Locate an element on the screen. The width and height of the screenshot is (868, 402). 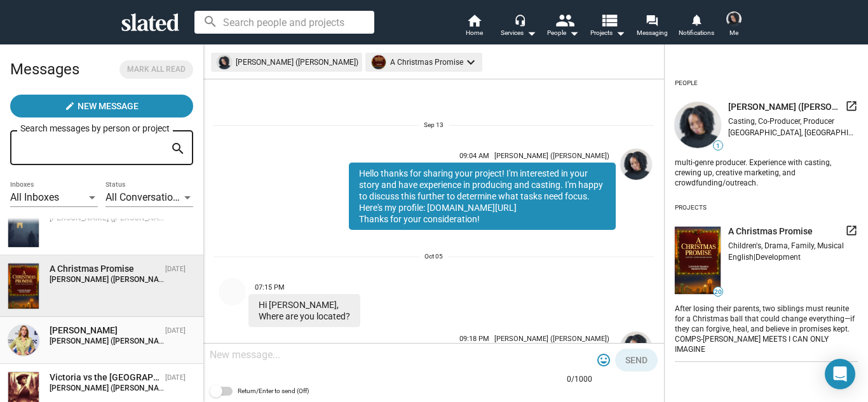
span: Children's, Drama, Family, Musical is located at coordinates (786, 246).